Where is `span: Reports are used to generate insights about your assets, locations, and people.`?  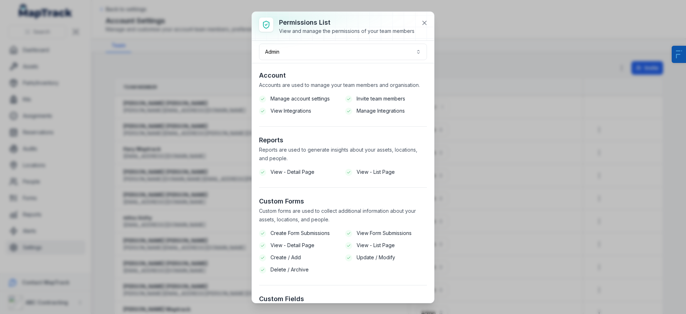 span: Reports are used to generate insights about your assets, locations, and people. is located at coordinates (338, 154).